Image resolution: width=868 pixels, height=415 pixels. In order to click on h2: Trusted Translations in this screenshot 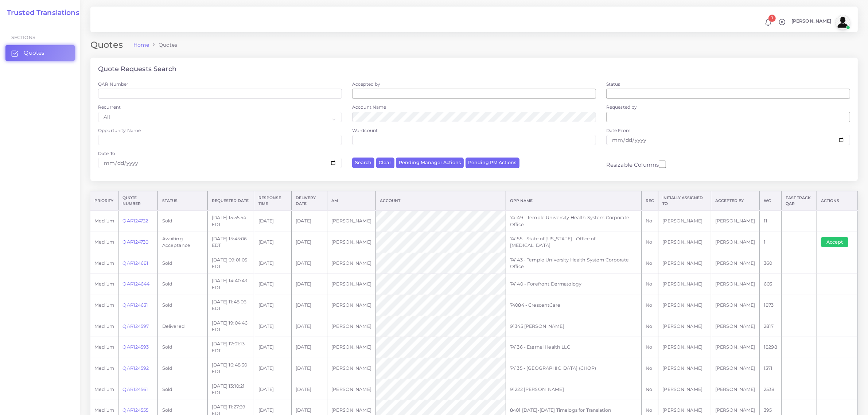, I will do `click(40, 13)`.